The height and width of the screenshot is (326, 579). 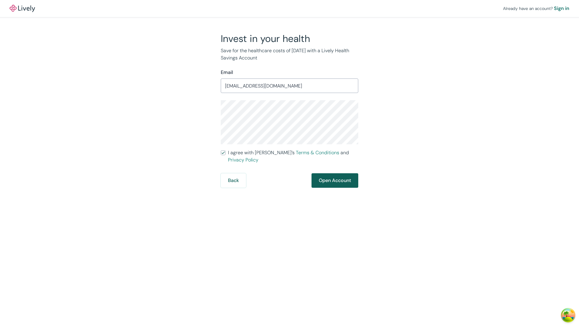 What do you see at coordinates (536, 8) in the screenshot?
I see `div: Already have an account?` at bounding box center [536, 8].